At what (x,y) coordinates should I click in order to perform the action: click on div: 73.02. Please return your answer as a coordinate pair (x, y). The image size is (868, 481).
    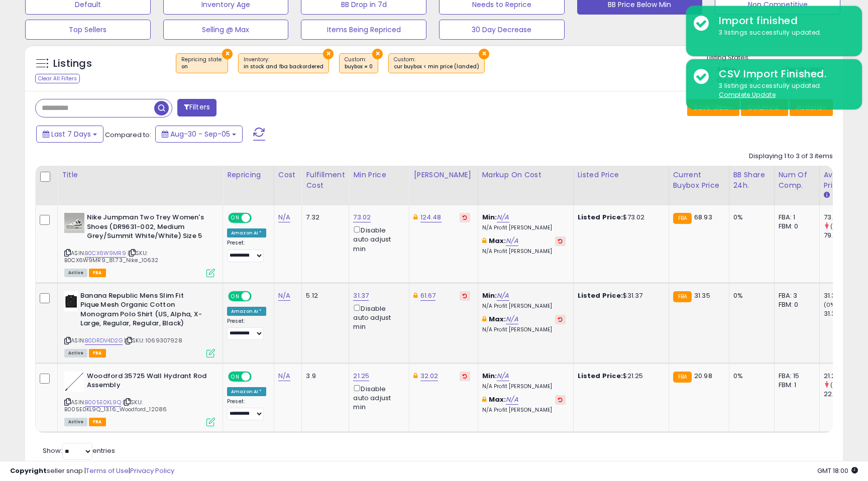
    Looking at the image, I should click on (844, 217).